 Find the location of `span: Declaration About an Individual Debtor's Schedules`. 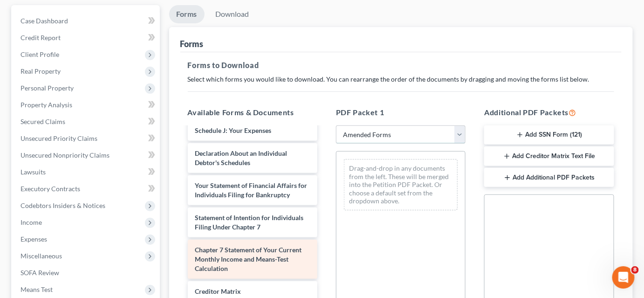

span: Declaration About an Individual Debtor's Schedules is located at coordinates (241, 158).